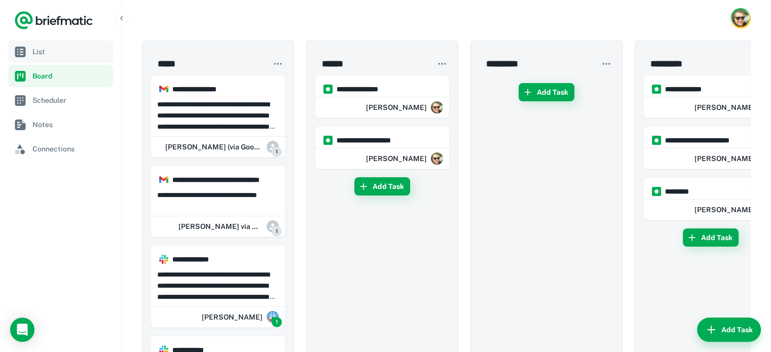 The width and height of the screenshot is (771, 352). Describe the element at coordinates (273, 317) in the screenshot. I see `img: 3985750522677_803a9ac21c54668bb910_72.png` at that location.